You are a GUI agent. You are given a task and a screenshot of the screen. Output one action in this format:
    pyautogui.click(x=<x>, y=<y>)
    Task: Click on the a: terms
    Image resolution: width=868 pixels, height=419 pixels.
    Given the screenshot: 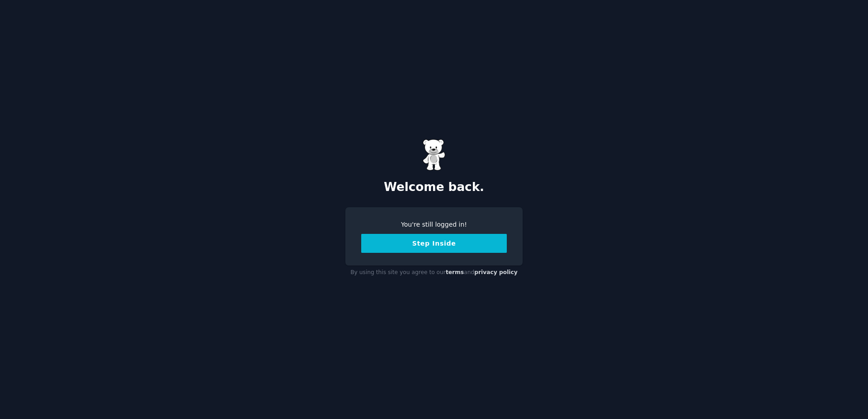 What is the action you would take?
    pyautogui.click(x=455, y=272)
    